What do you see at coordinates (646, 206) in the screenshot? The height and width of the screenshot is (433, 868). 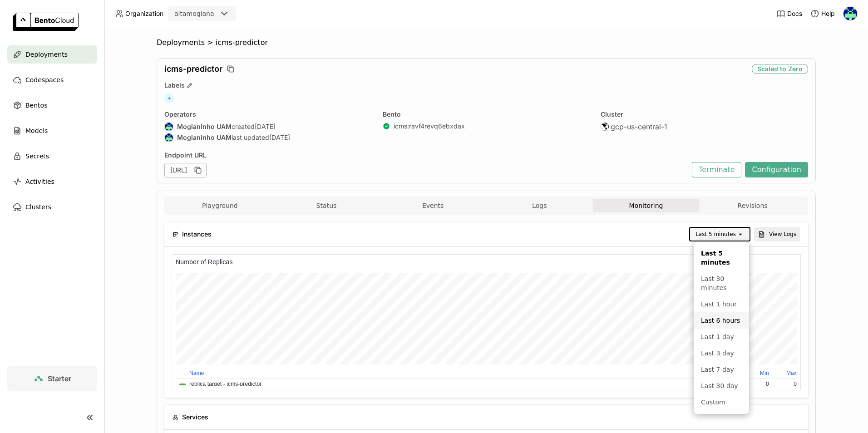 I see `button: Monitoring` at bounding box center [646, 206].